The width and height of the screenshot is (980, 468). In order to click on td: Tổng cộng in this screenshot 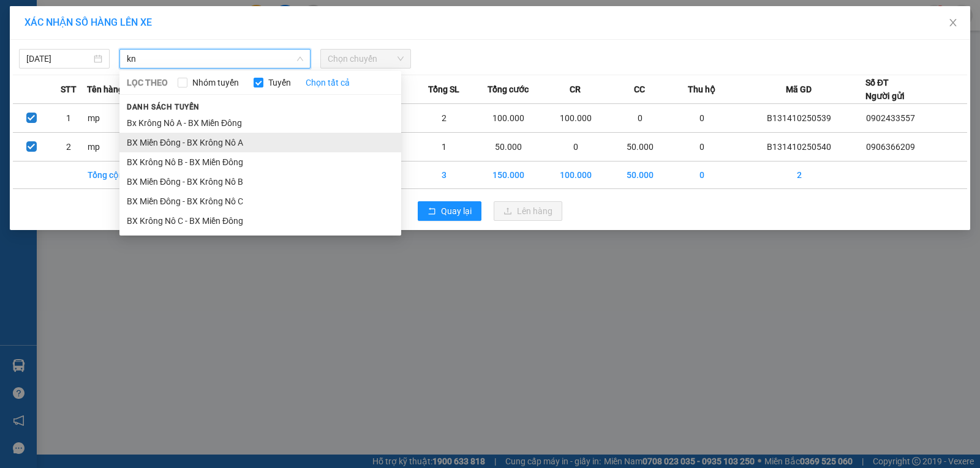, I will do `click(117, 175)`.